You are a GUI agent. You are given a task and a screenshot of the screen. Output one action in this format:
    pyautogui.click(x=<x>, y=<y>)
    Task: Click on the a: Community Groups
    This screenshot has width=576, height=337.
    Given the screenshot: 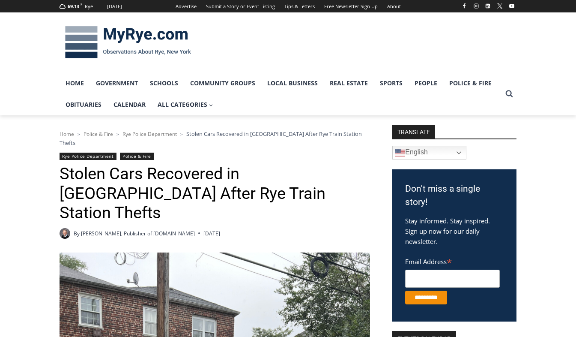 What is the action you would take?
    pyautogui.click(x=223, y=83)
    